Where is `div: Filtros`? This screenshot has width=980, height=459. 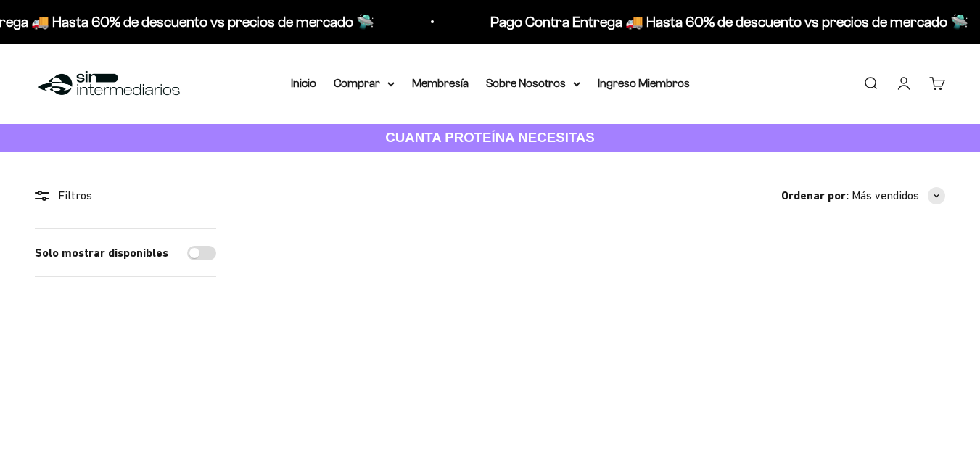 div: Filtros is located at coordinates (125, 196).